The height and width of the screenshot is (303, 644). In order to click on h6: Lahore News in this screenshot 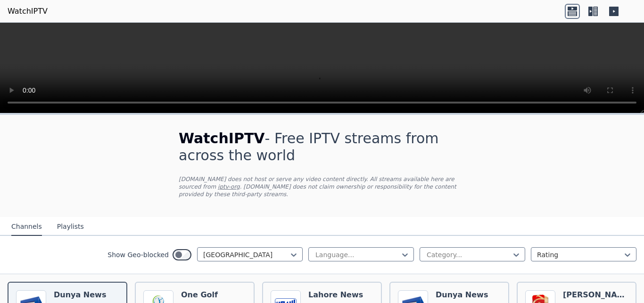, I will do `click(335, 294)`.